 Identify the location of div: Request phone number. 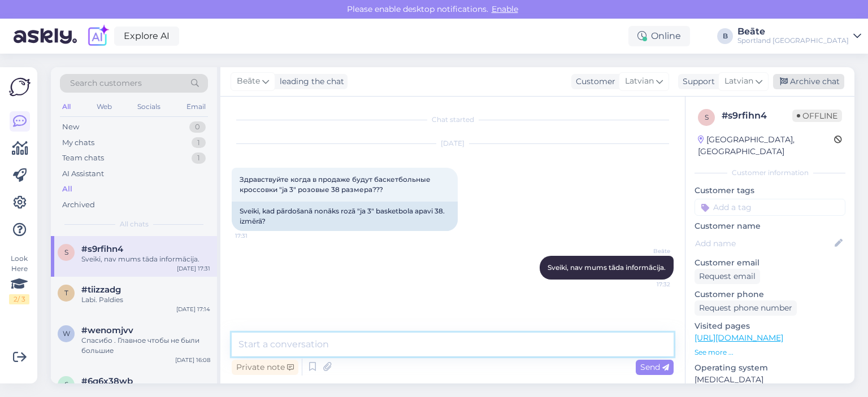
(745, 308).